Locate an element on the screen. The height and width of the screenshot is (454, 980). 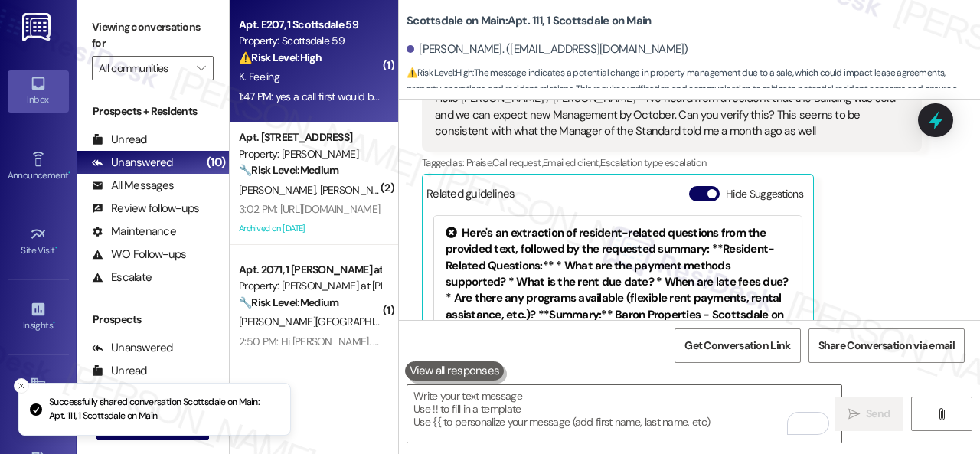
input: All communities is located at coordinates (144, 68).